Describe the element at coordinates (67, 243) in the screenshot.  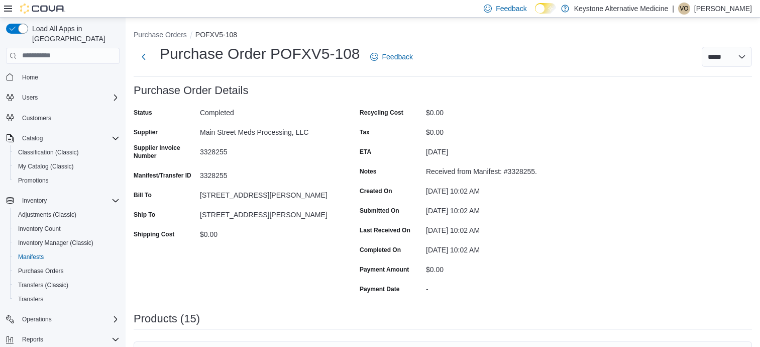
I see `button: Inventory Manager (Classic)` at that location.